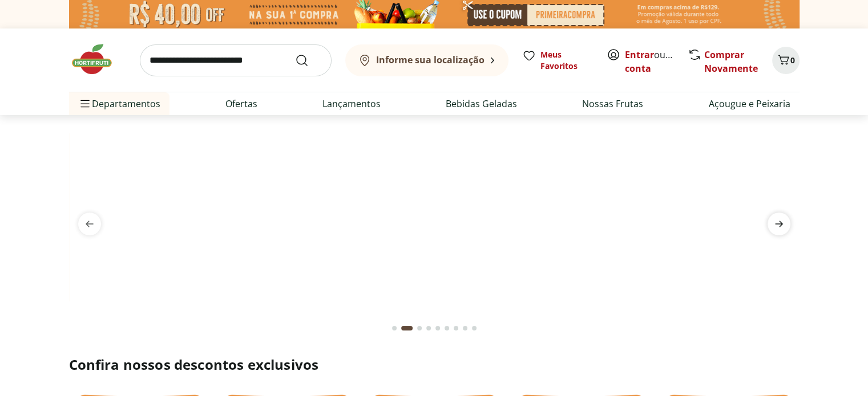 This screenshot has height=396, width=868. Describe the element at coordinates (420, 328) in the screenshot. I see `button: Go to page 3 from fs-carousel` at that location.